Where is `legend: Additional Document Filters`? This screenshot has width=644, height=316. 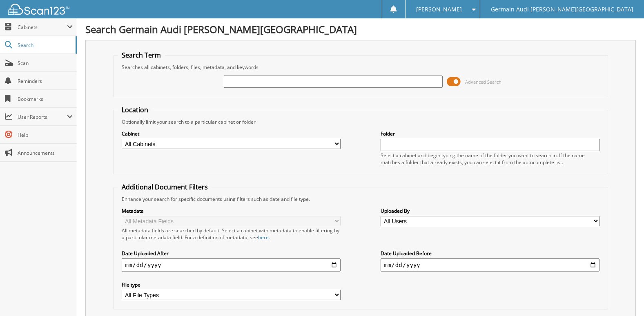 legend: Additional Document Filters is located at coordinates (164, 187).